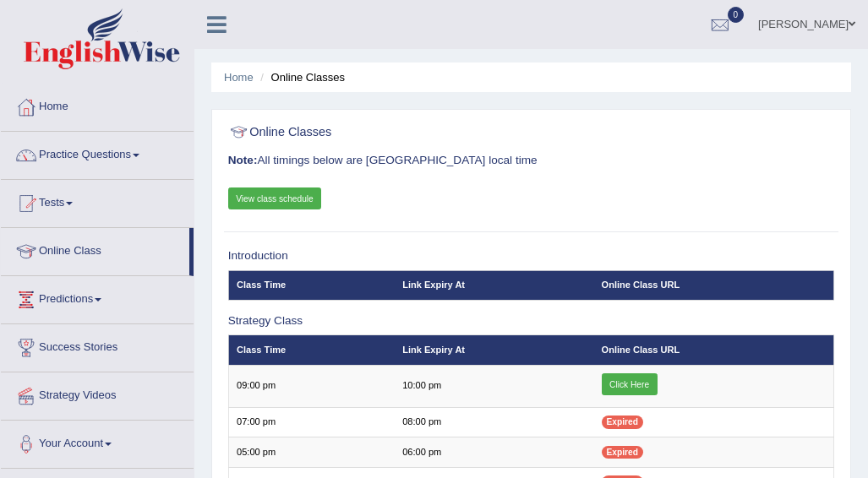 Image resolution: width=868 pixels, height=478 pixels. Describe the element at coordinates (494, 452) in the screenshot. I see `td: 06:00 pm` at that location.